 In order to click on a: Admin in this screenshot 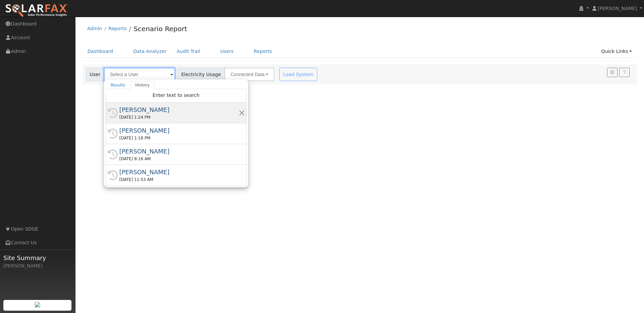, I will do `click(95, 29)`.